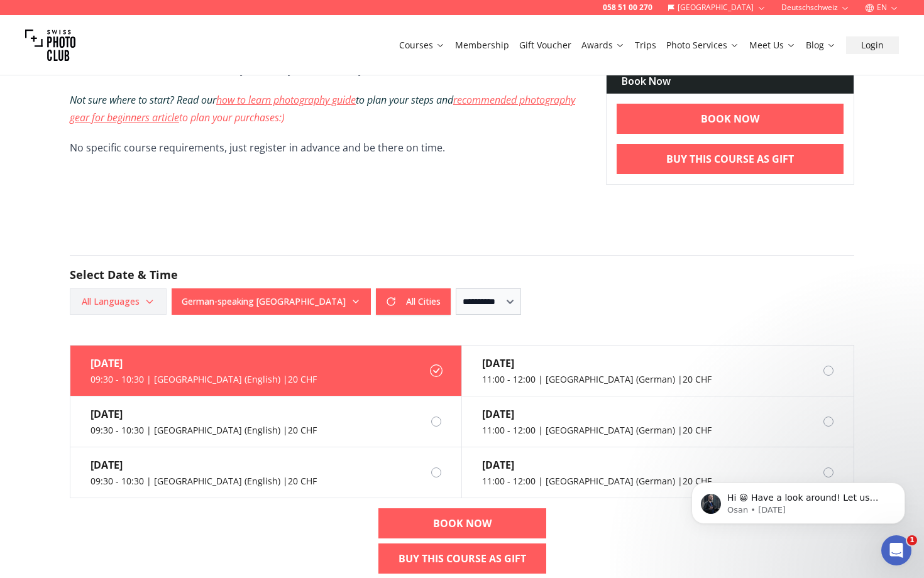 The image size is (924, 578). I want to click on img: Profile image for Osan, so click(38, 48).